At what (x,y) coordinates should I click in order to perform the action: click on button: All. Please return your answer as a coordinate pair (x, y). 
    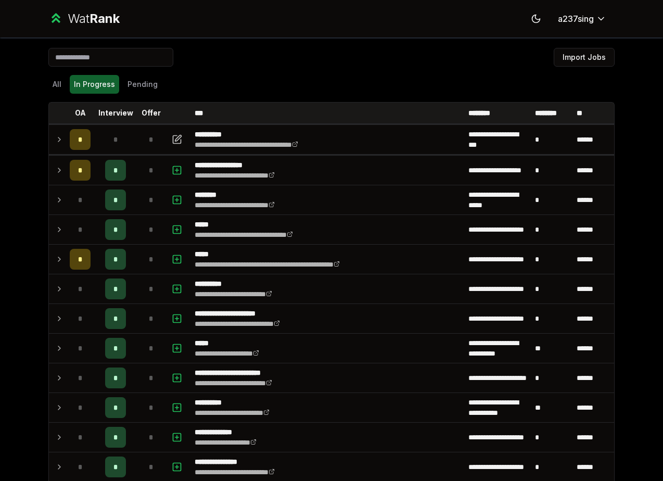
    Looking at the image, I should click on (57, 84).